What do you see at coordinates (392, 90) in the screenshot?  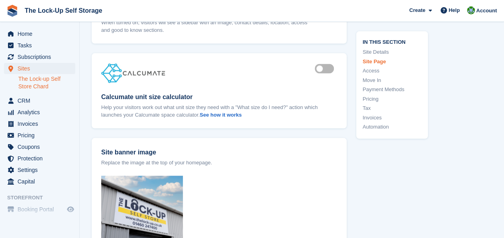 I see `a: Payment Methods` at bounding box center [392, 90].